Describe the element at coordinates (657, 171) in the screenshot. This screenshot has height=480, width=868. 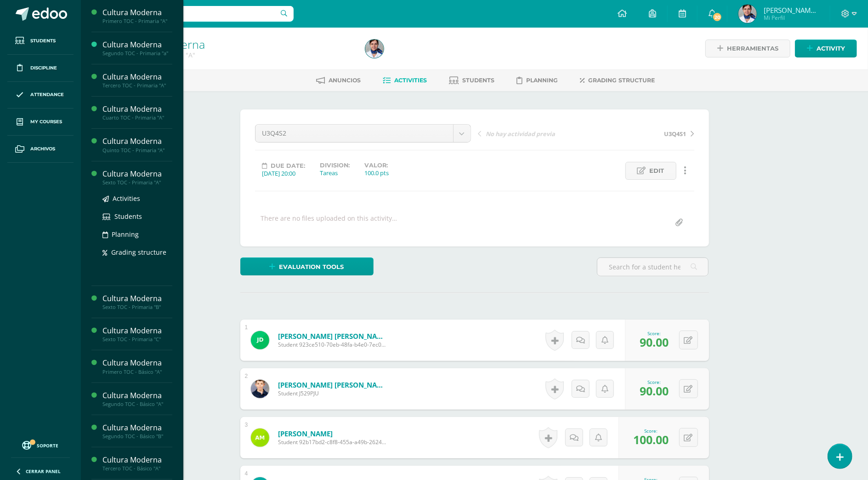
I see `span: Edit` at that location.